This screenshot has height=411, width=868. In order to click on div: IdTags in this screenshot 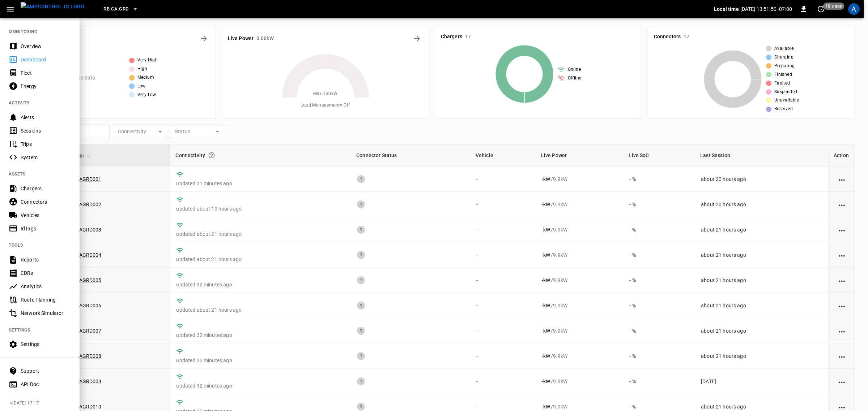, I will do `click(45, 229)`.